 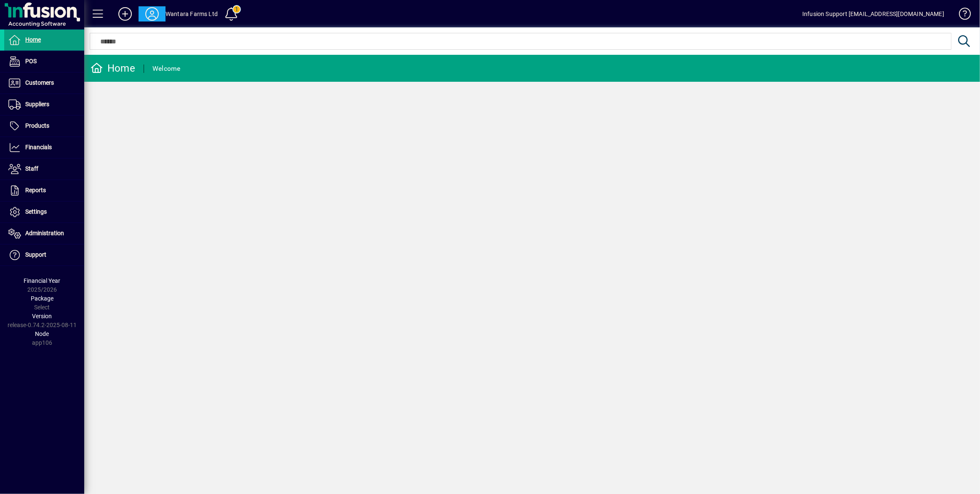 What do you see at coordinates (44, 83) in the screenshot?
I see `a: Customers` at bounding box center [44, 83].